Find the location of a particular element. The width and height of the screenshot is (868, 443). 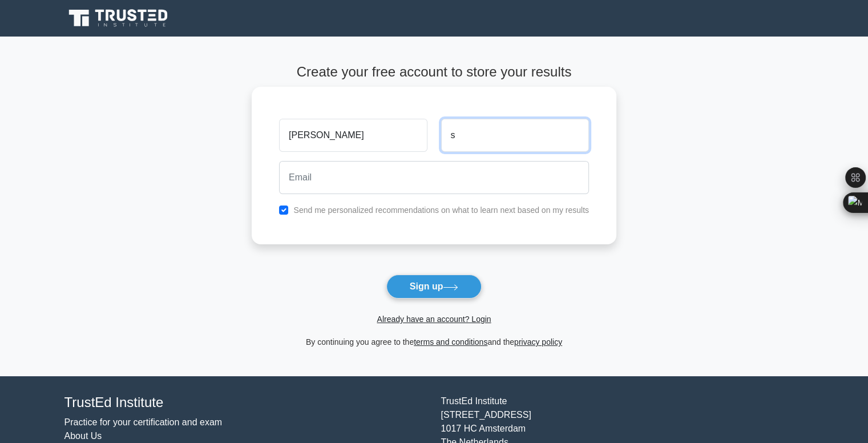

a: terms and conditions is located at coordinates (451, 342).